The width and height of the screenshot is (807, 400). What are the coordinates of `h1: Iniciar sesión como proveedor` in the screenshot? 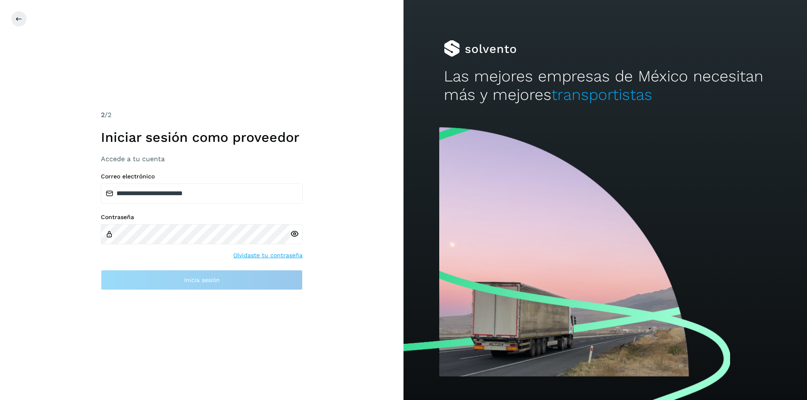 It's located at (202, 137).